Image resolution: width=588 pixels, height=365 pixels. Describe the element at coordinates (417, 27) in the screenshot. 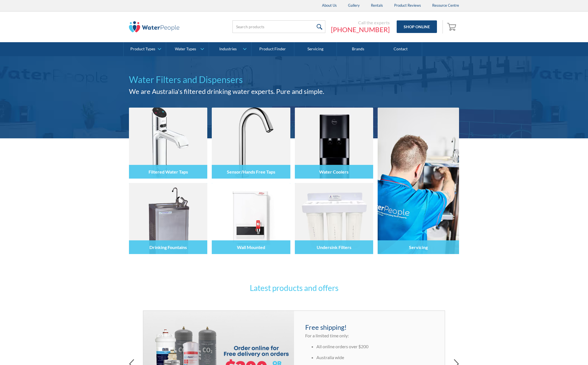

I see `a: Shop Online` at that location.